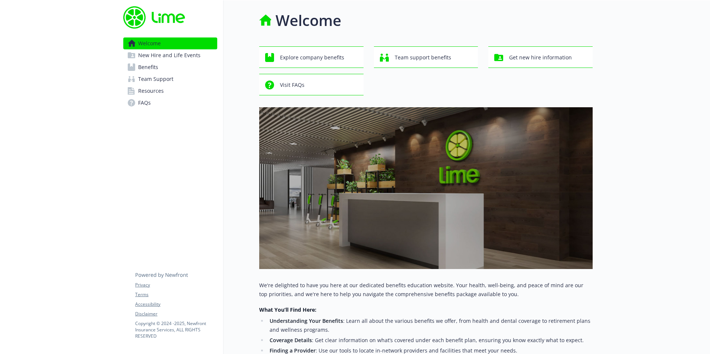 This screenshot has width=710, height=354. Describe the element at coordinates (308, 20) in the screenshot. I see `h1: Welcome` at that location.